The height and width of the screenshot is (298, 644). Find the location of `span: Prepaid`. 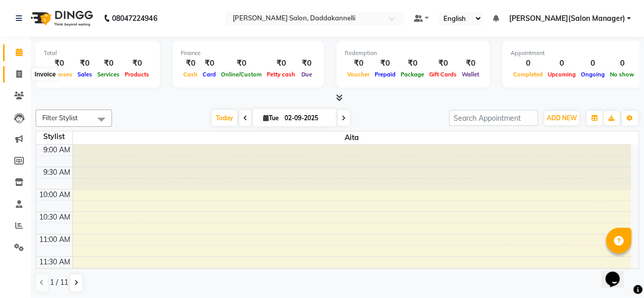

span: Prepaid is located at coordinates (385, 74).